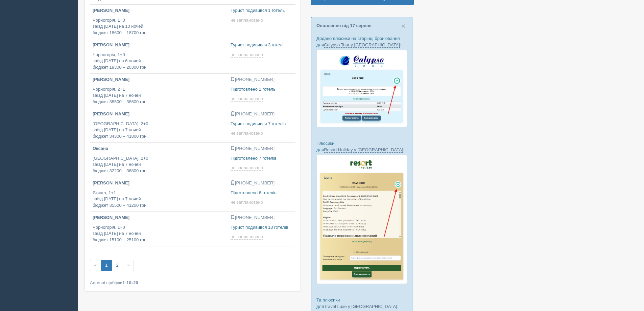 The width and height of the screenshot is (644, 311). What do you see at coordinates (262, 11) in the screenshot?
I see `p: Турист подивився 1 готель` at bounding box center [262, 11].